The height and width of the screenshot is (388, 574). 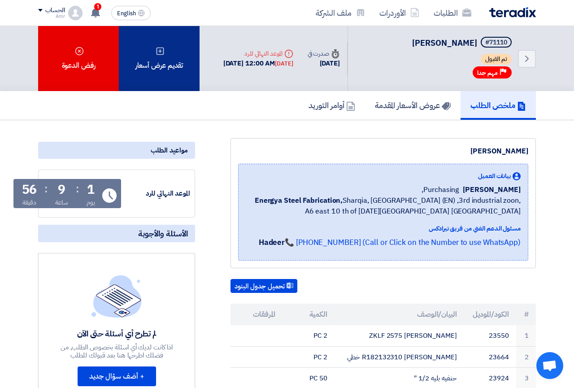 What do you see at coordinates (117, 376) in the screenshot?
I see `button: + أضف سؤال جديد` at bounding box center [117, 376].